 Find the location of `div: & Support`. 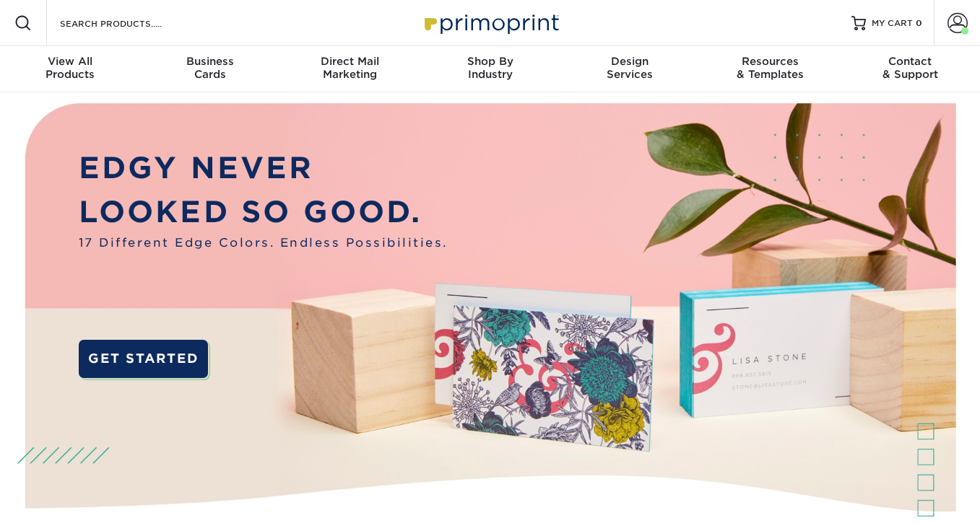

div: & Support is located at coordinates (910, 68).